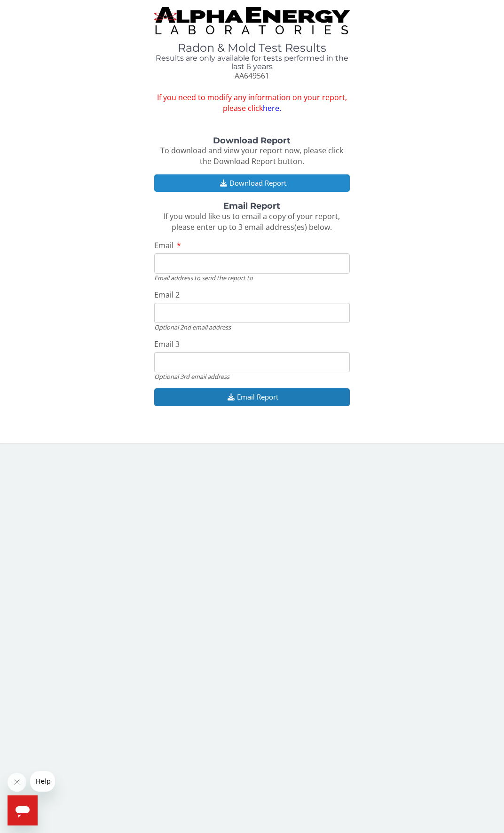 The image size is (504, 833). I want to click on div: Optional 3rd email address, so click(252, 377).